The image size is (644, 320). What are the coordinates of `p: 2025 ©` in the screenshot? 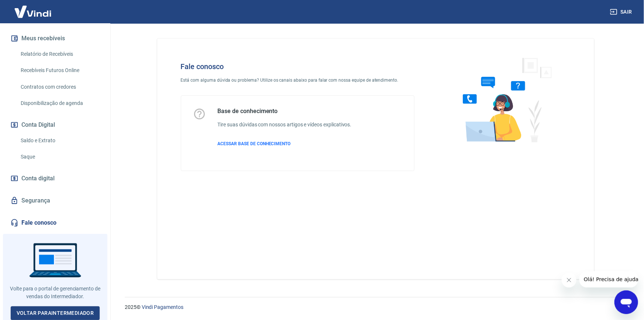 It's located at (376, 307).